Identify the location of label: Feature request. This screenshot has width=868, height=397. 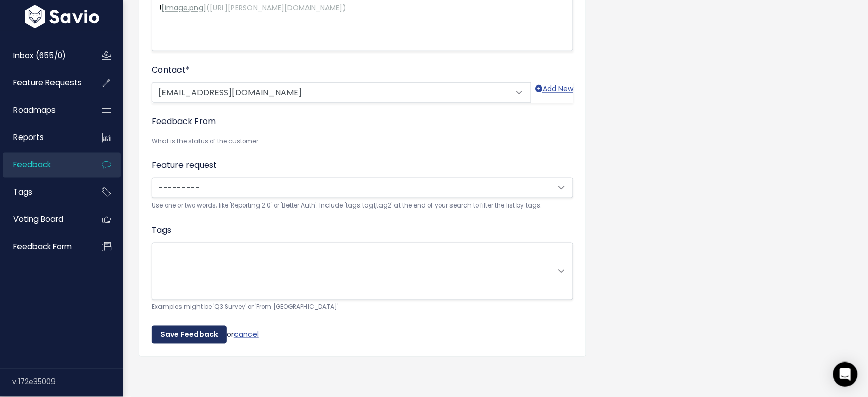
(184, 165).